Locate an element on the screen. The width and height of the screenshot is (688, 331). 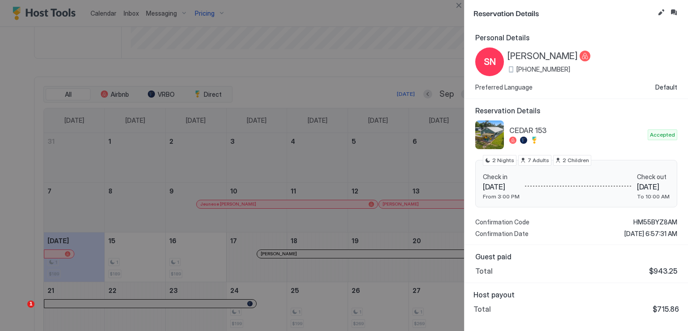
span: Guest paid is located at coordinates (576, 257).